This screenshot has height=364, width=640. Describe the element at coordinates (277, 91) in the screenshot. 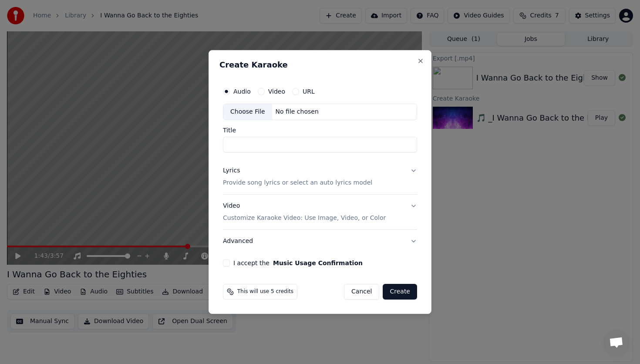

I see `label: Video` at that location.